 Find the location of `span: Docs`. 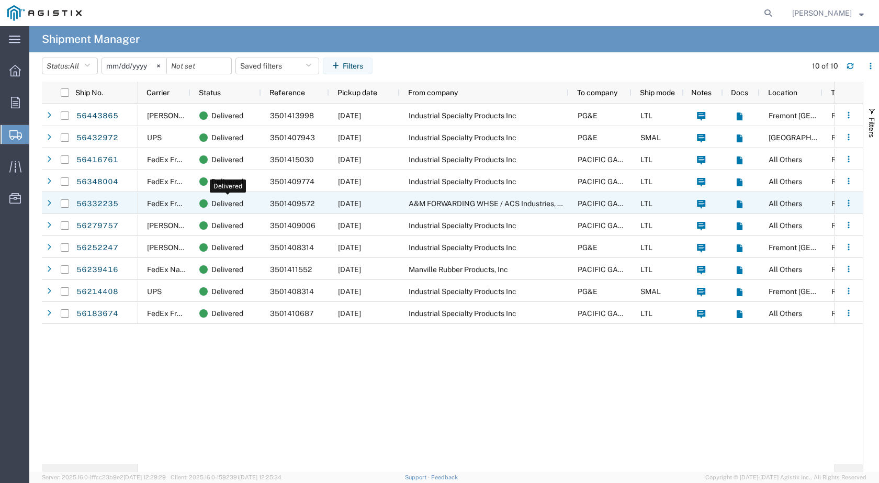

span: Docs is located at coordinates (739, 93).